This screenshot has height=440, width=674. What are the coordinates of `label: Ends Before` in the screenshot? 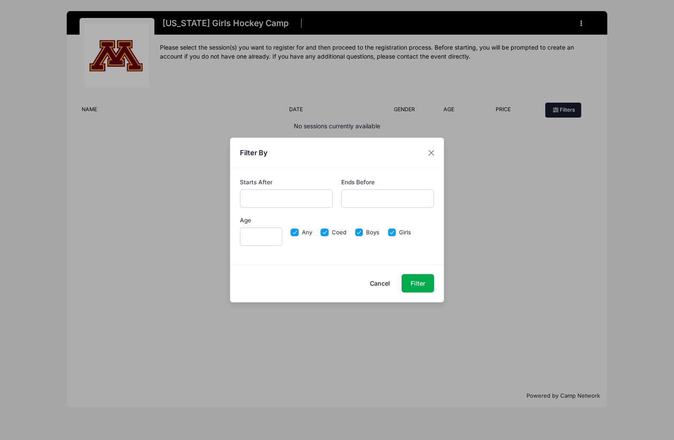 It's located at (358, 182).